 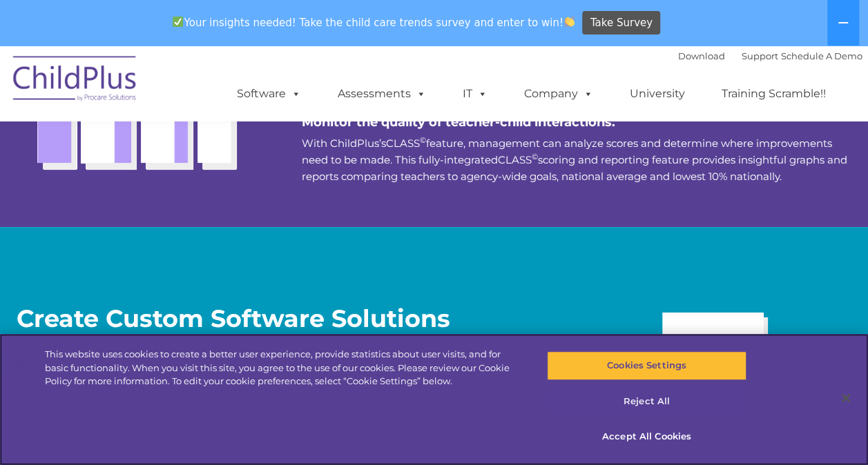 What do you see at coordinates (647, 402) in the screenshot?
I see `button: Reject All` at bounding box center [647, 402].